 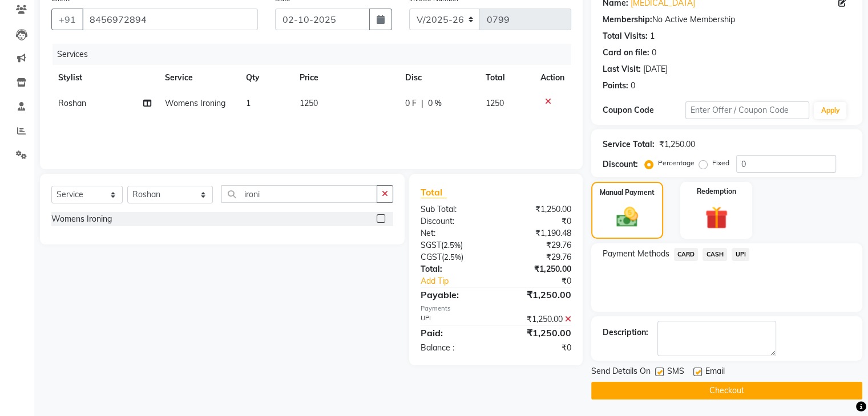 What do you see at coordinates (266, 78) in the screenshot?
I see `th: Qty` at bounding box center [266, 78].